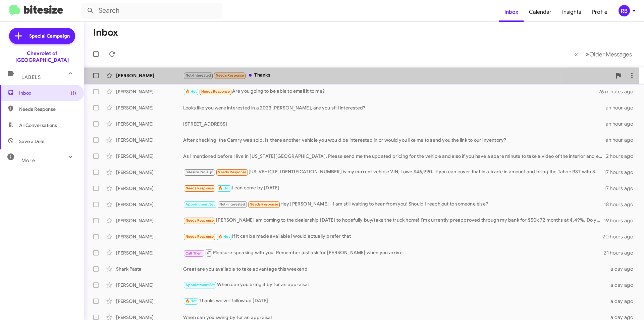 The image size is (644, 320). I want to click on button: RB, so click(625, 11).